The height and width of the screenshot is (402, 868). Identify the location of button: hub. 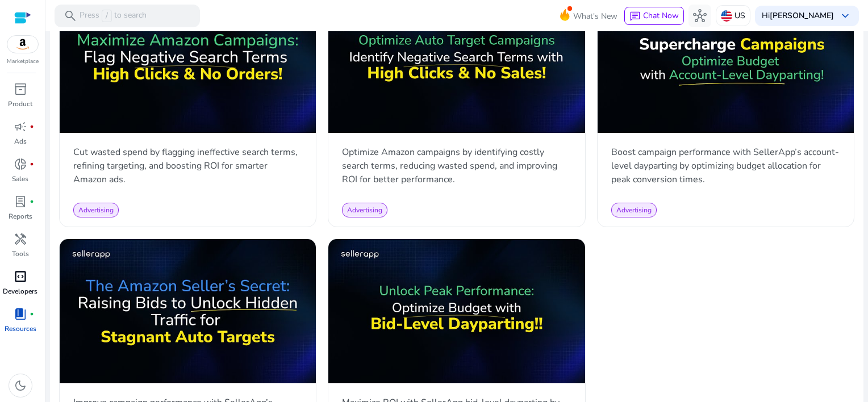
(700, 16).